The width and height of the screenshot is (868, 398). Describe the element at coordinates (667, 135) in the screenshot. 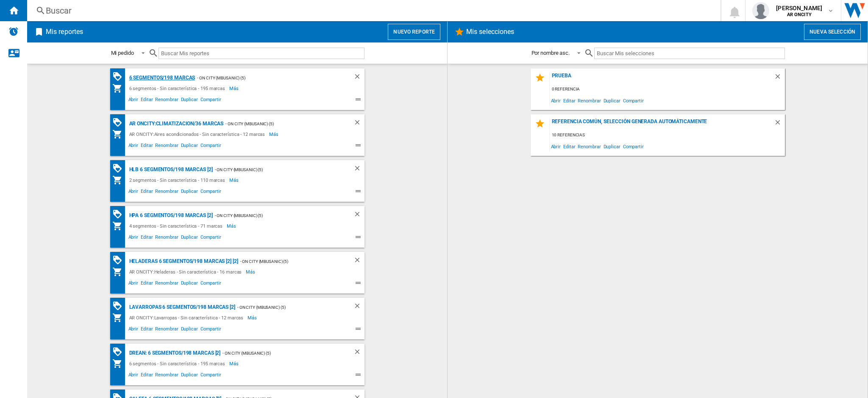

I see `div: 10 referencias` at that location.